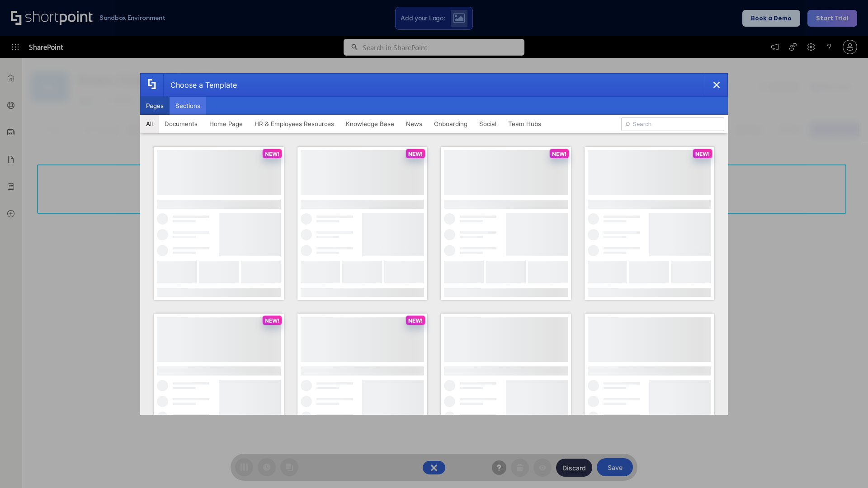  Describe the element at coordinates (149, 124) in the screenshot. I see `button: All` at that location.